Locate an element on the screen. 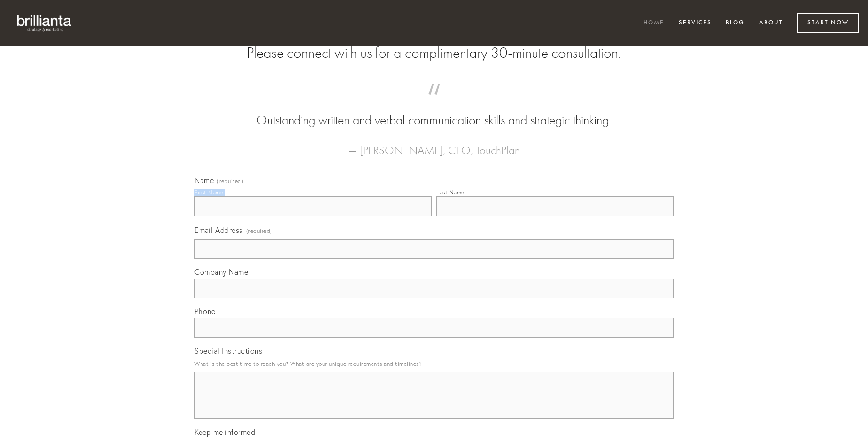 The image size is (868, 441). span: Keep me informed is located at coordinates (224, 433).